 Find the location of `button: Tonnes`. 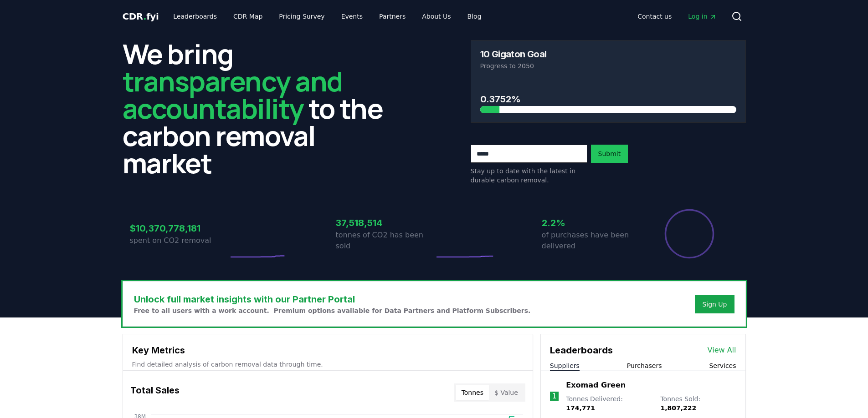

button: Tonnes is located at coordinates (472, 393).